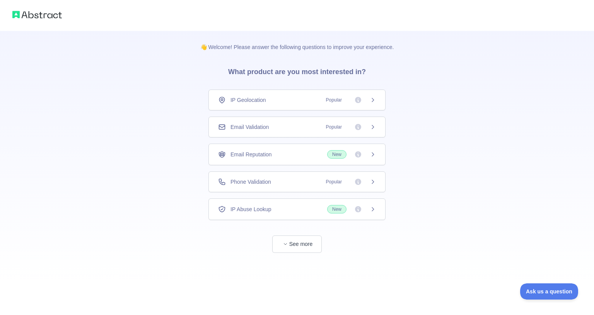  Describe the element at coordinates (251, 155) in the screenshot. I see `span: Email Reputation` at that location.